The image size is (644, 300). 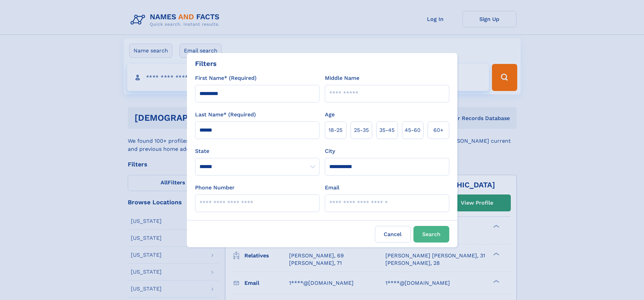 I want to click on label: State, so click(x=257, y=151).